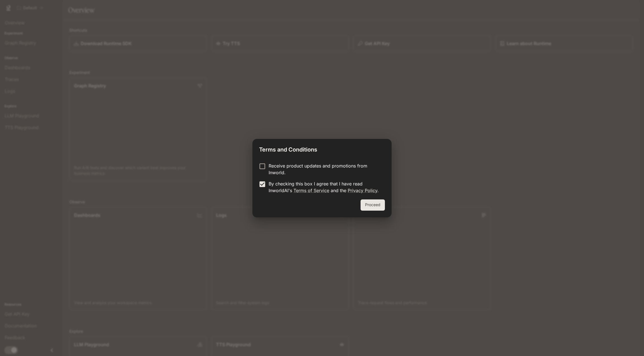 The image size is (644, 356). I want to click on p: By checking this box I agree that I have read InworldAI's and the ., so click(325, 187).